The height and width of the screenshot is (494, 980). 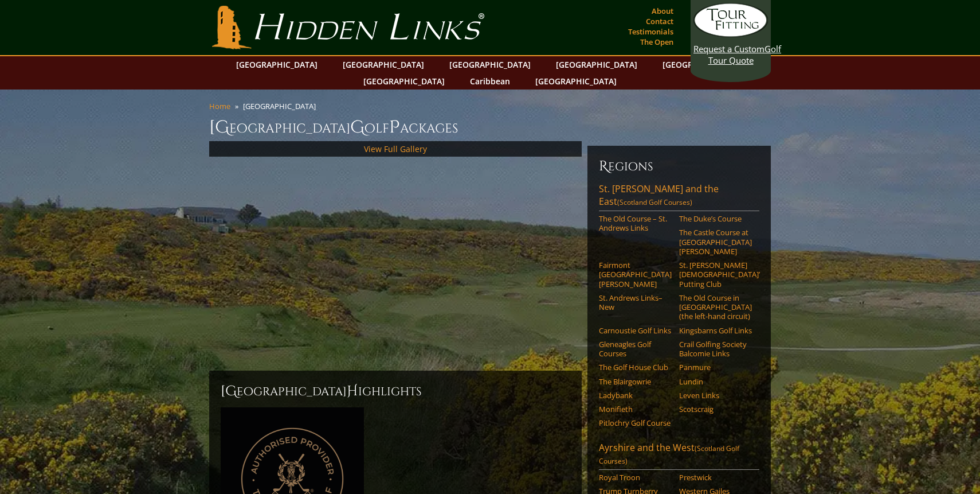 I want to click on a: Carnoustie Golf Links, so click(x=635, y=330).